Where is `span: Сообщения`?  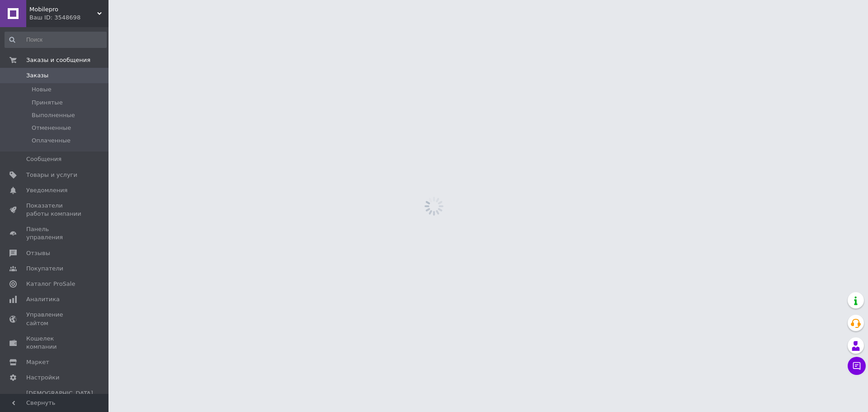
span: Сообщения is located at coordinates (44, 159).